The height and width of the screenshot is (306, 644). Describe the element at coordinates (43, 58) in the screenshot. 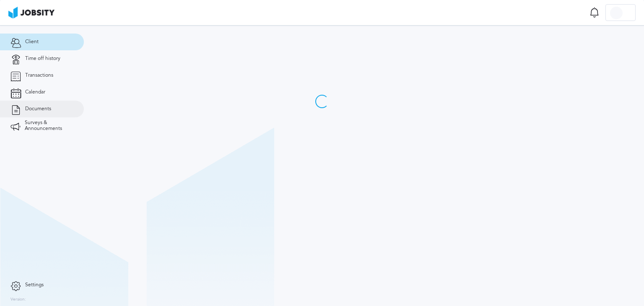

I see `span: Time off history` at that location.